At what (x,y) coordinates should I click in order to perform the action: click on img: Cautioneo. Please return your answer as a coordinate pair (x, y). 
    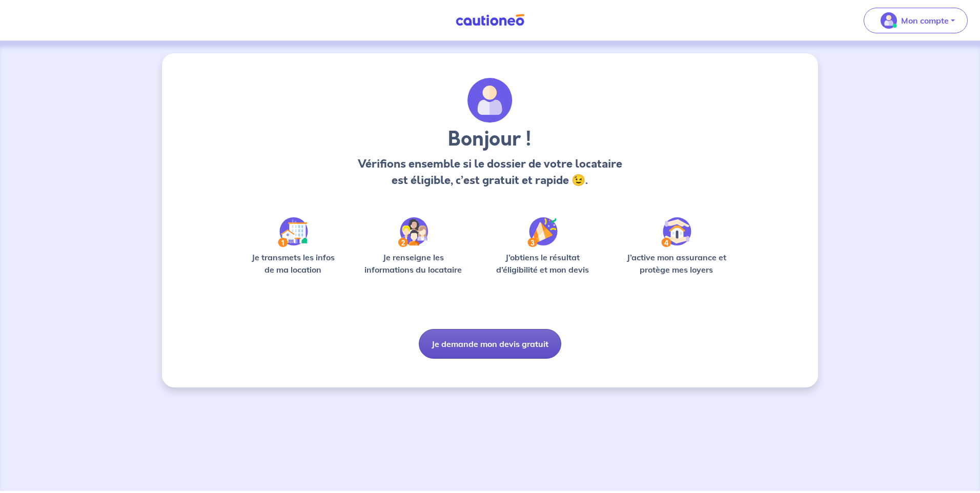
    Looking at the image, I should click on (490, 20).